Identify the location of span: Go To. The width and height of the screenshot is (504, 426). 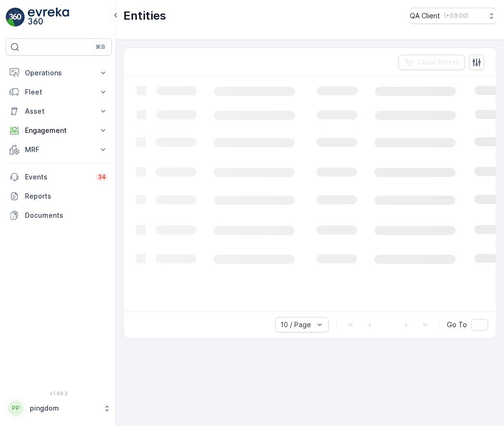
(457, 325).